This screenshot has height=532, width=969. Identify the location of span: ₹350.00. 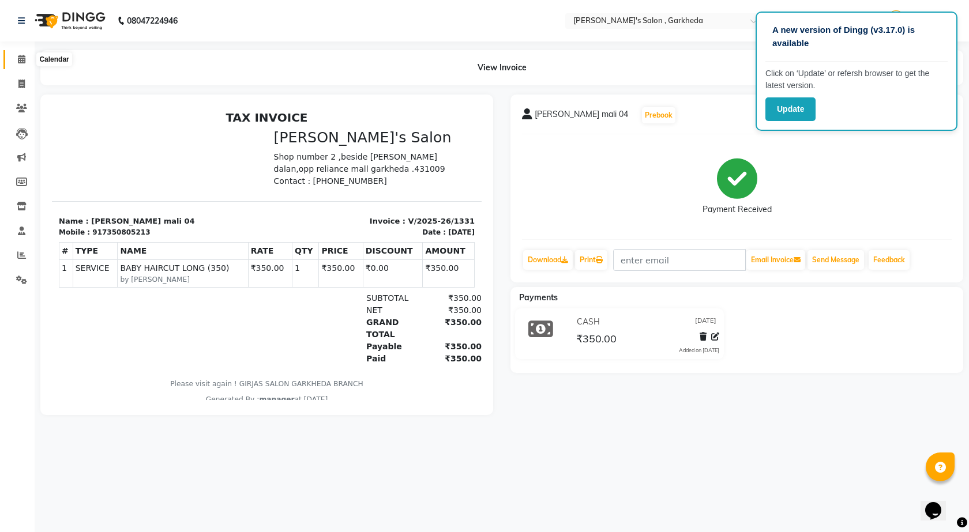
(597, 340).